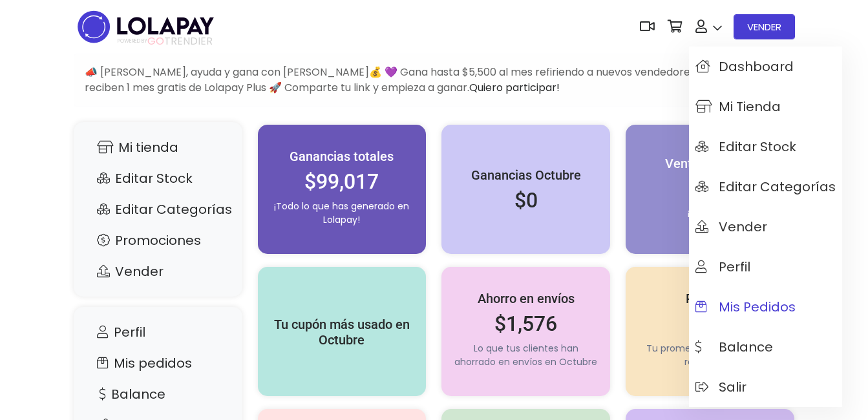  Describe the element at coordinates (765, 387) in the screenshot. I see `a: Salir` at that location.